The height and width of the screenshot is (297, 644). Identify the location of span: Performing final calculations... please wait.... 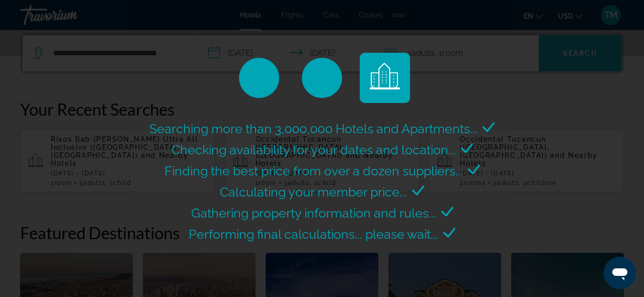
(314, 234).